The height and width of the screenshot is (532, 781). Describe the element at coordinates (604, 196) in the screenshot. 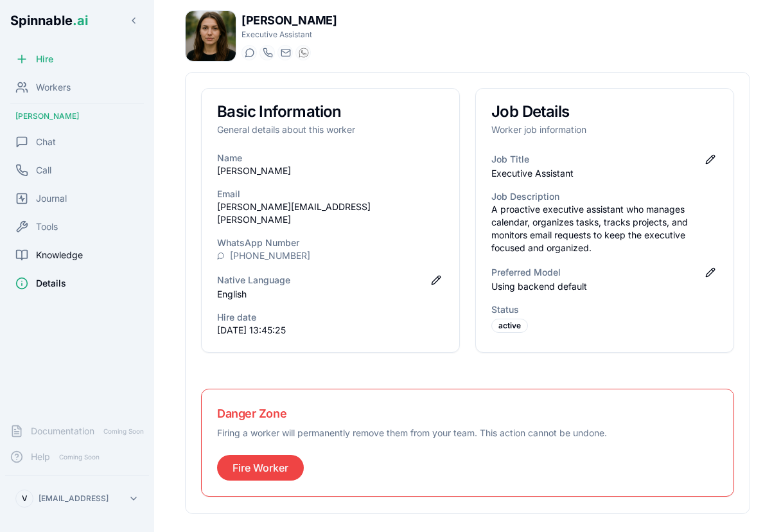

I see `h3: Job Description` at that location.